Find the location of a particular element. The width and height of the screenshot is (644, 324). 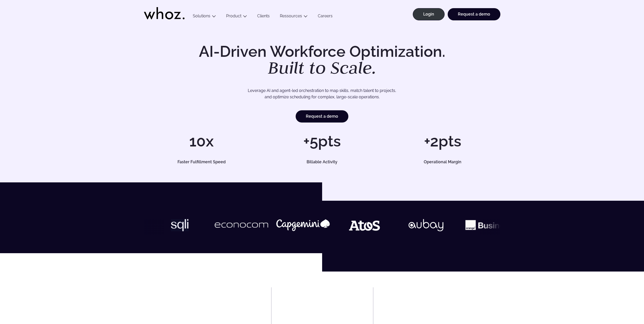

a: Login is located at coordinates (428, 14).